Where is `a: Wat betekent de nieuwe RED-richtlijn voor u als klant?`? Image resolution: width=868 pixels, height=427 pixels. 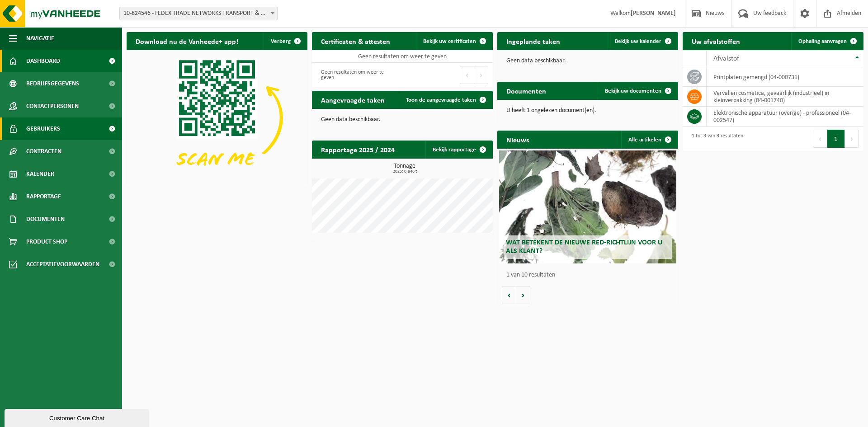 a: Wat betekent de nieuwe RED-richtlijn voor u als klant? is located at coordinates (587, 207).